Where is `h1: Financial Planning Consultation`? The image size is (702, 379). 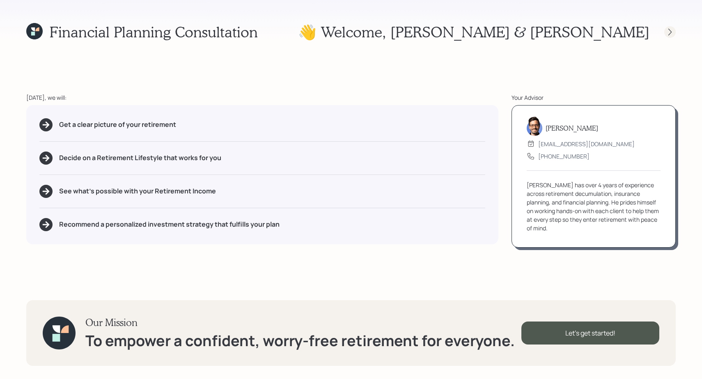
h1: Financial Planning Consultation is located at coordinates (154, 32).